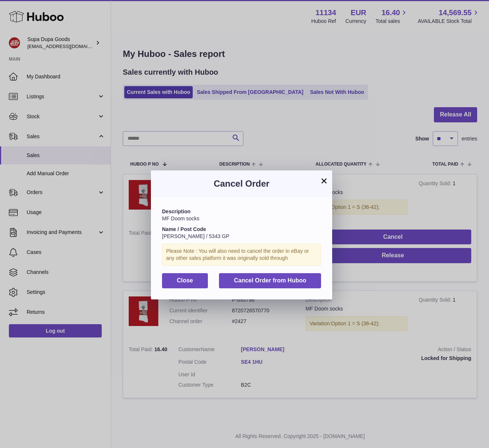 This screenshot has width=489, height=448. I want to click on button: Cancel Order from Huboo, so click(270, 280).